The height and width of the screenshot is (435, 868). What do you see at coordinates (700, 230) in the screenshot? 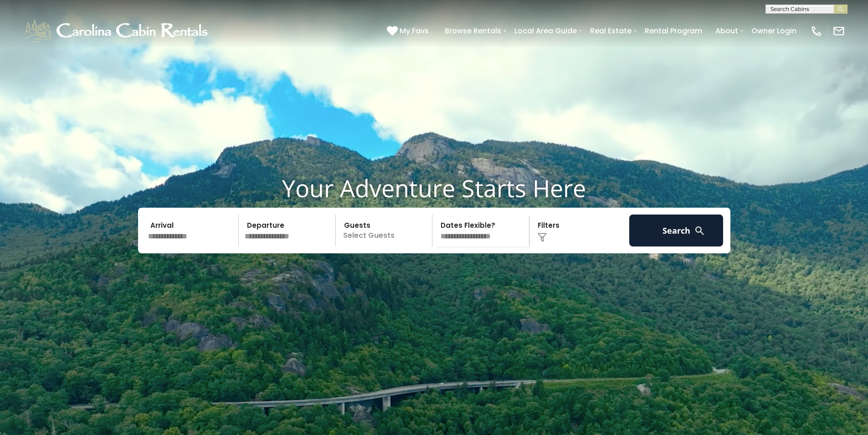
I see `img: search-regular-white.png` at bounding box center [700, 230].